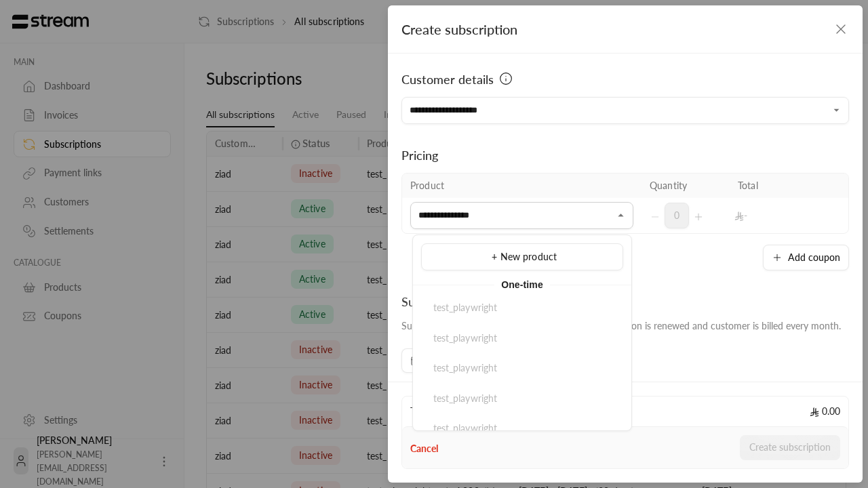 The height and width of the screenshot is (488, 868). I want to click on table: Selected Products, so click(625, 204).